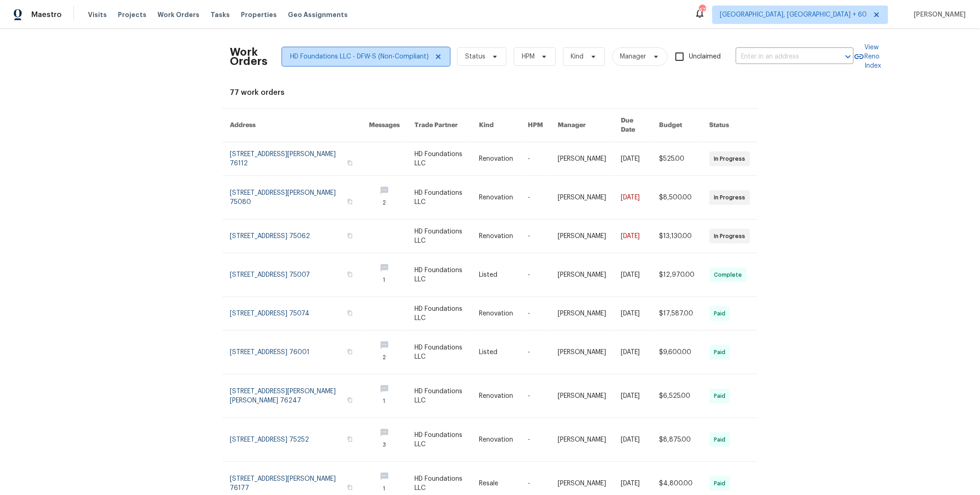 Image resolution: width=980 pixels, height=495 pixels. Describe the element at coordinates (259, 15) in the screenshot. I see `span: Properties` at that location.